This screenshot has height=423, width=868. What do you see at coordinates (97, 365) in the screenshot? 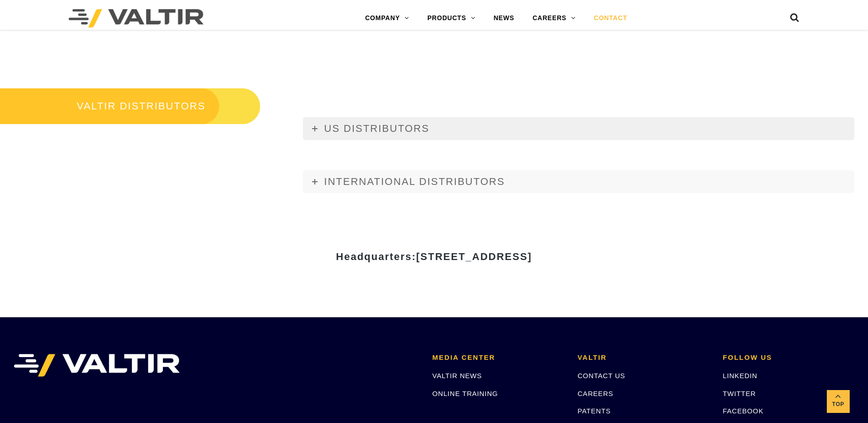
I see `img: VALTIR` at bounding box center [97, 365].